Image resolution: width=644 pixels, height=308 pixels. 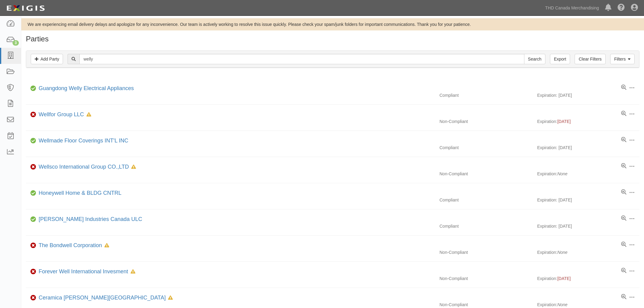 I want to click on a: Add Party, so click(x=47, y=59).